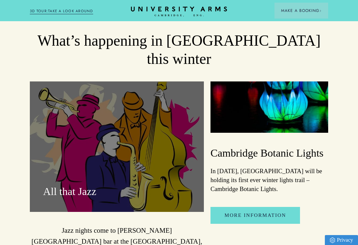  Describe the element at coordinates (301, 11) in the screenshot. I see `span: Make a Booking` at that location.